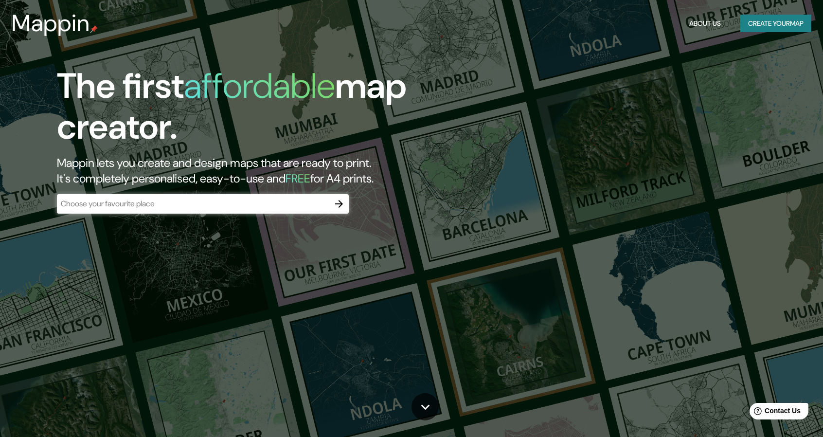 Image resolution: width=823 pixels, height=437 pixels. What do you see at coordinates (263, 171) in the screenshot?
I see `h2: Mappin lets you create and design maps that are ready to print. It's completely personalised, eas...` at bounding box center [263, 171].